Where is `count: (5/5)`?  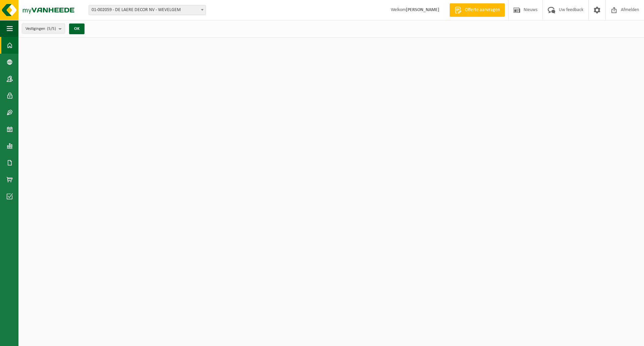 count: (5/5) is located at coordinates (51, 29).